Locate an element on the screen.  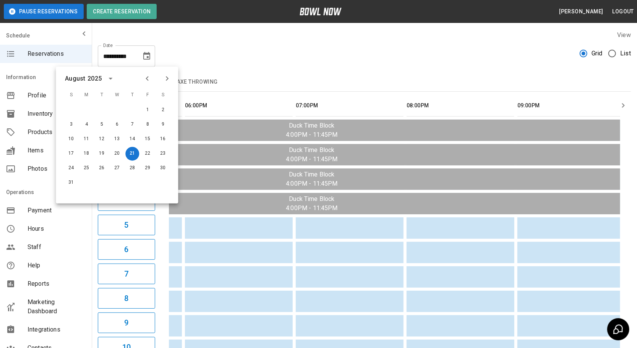
button: Aug 8, 2025 is located at coordinates (147, 125).